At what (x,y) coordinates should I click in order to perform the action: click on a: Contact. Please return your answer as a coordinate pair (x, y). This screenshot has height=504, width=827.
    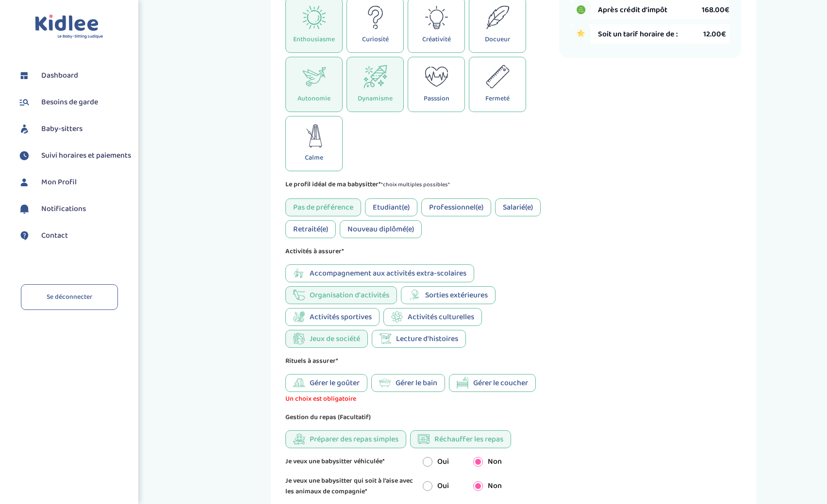
    Looking at the image, I should click on (74, 236).